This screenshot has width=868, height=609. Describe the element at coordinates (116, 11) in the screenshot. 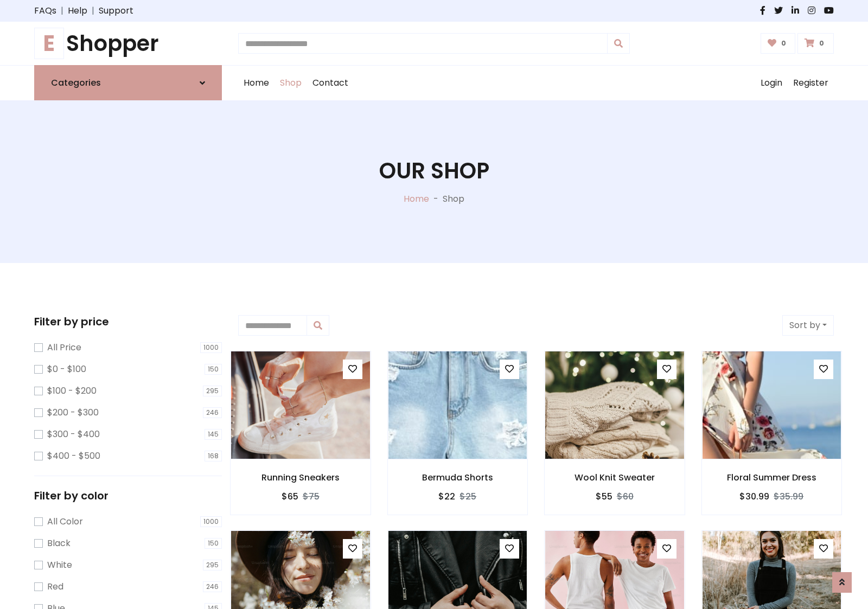

I see `a: Support` at that location.